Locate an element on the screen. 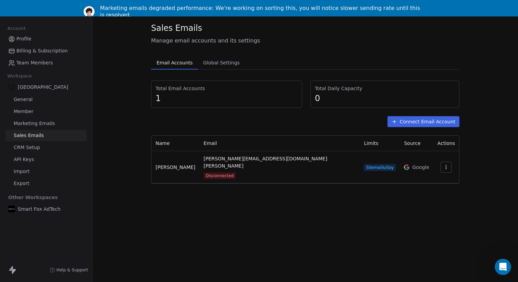 The height and width of the screenshot is (282, 518). a: Export is located at coordinates (46, 183).